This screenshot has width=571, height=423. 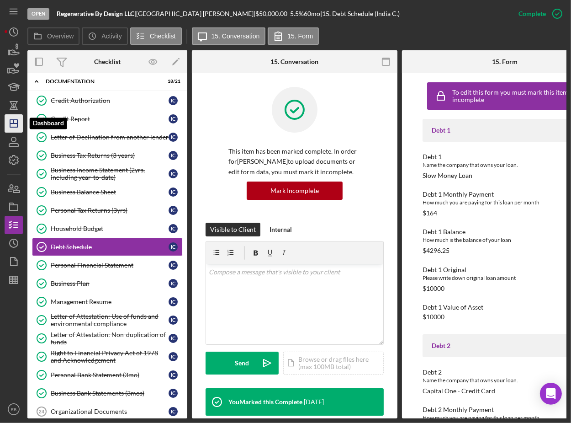 What do you see at coordinates (233, 229) in the screenshot?
I see `div: Visible to Client` at bounding box center [233, 229].